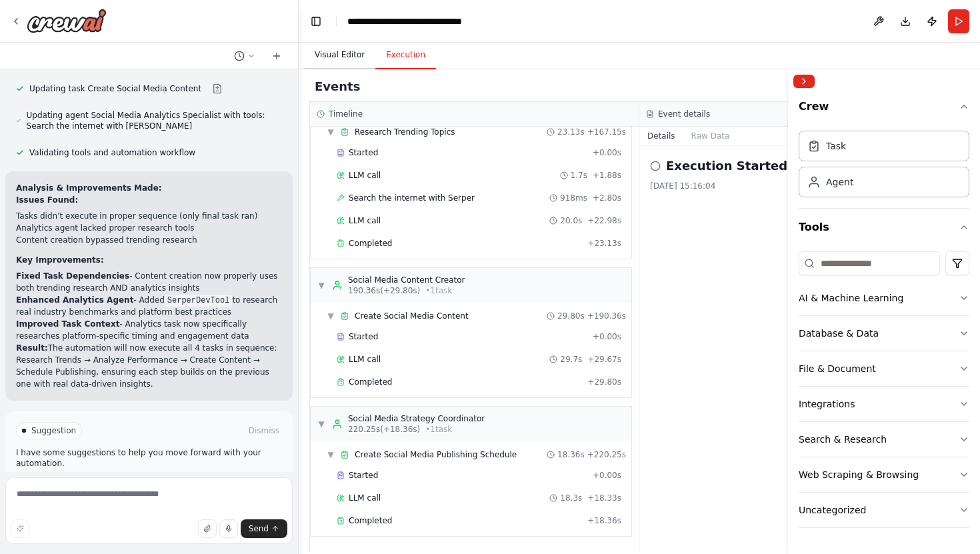 The image size is (980, 554). Describe the element at coordinates (571, 220) in the screenshot. I see `span: 20.0s` at that location.